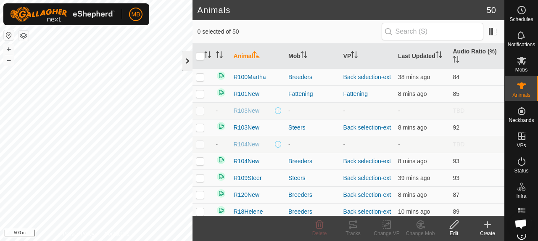  What do you see at coordinates (521, 19) in the screenshot?
I see `span: Schedules` at bounding box center [521, 19].